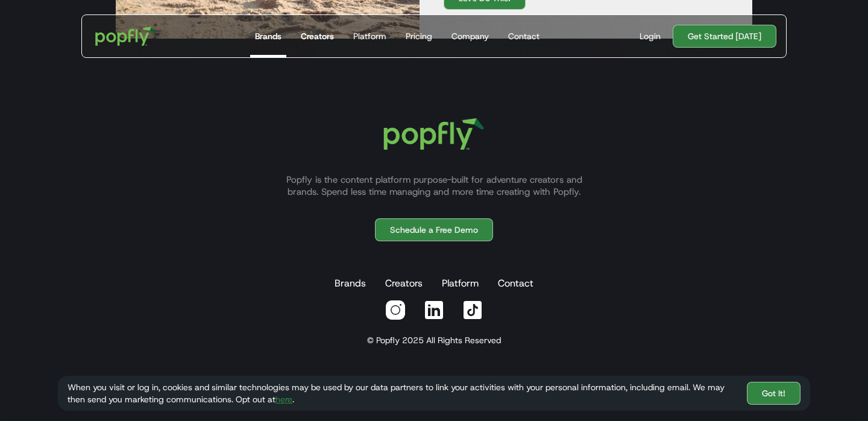  Describe the element at coordinates (434, 186) in the screenshot. I see `p: Popfly is the content platform purpose-built for adventure creators and brands. Spend less time m...` at that location.